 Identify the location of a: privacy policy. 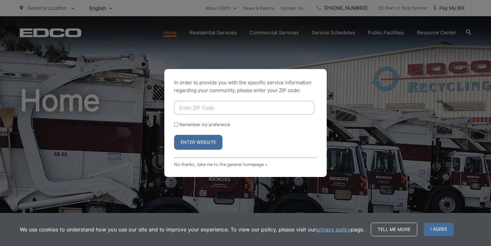
(333, 230).